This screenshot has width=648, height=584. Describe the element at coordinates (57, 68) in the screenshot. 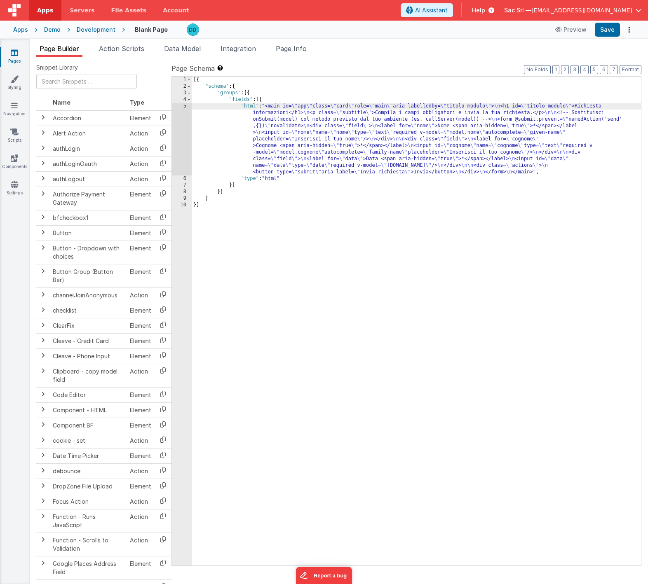

I see `span: Snippet Library` at that location.